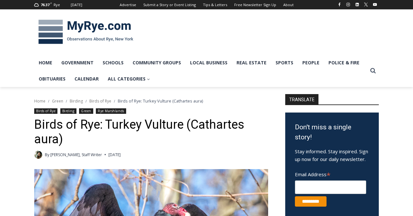 The image size is (413, 216). Describe the element at coordinates (76, 101) in the screenshot. I see `span: Birding` at that location.